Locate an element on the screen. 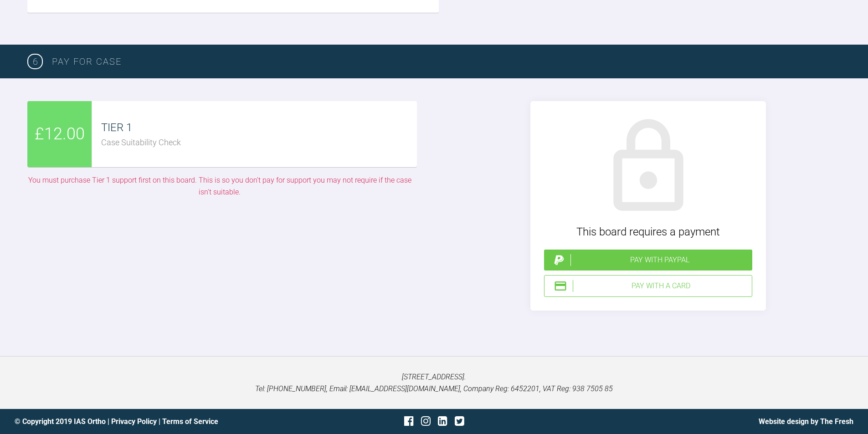  a: Privacy Policy is located at coordinates (134, 421).